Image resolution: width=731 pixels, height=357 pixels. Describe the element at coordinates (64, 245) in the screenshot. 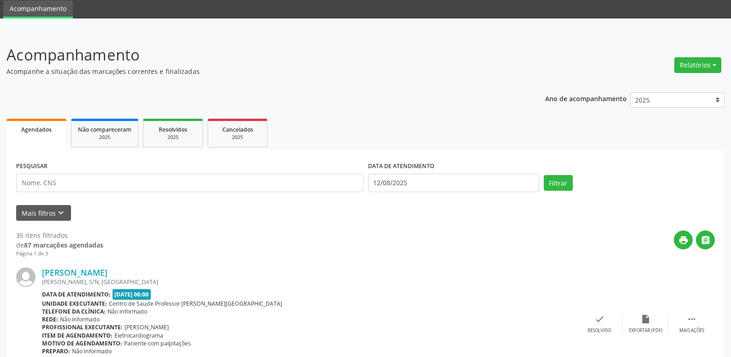

I see `strong: 87 marcações agendadas` at that location.